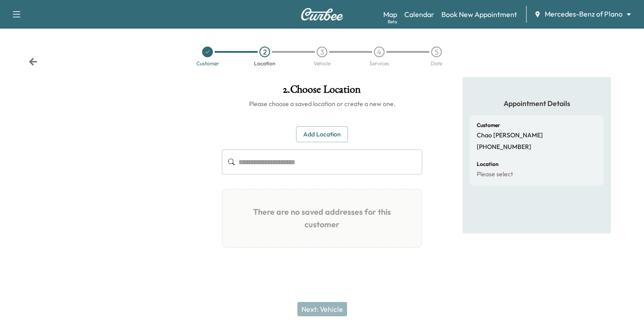 This screenshot has width=644, height=327. Describe the element at coordinates (479, 15) in the screenshot. I see `a: Book New Appointment` at that location.